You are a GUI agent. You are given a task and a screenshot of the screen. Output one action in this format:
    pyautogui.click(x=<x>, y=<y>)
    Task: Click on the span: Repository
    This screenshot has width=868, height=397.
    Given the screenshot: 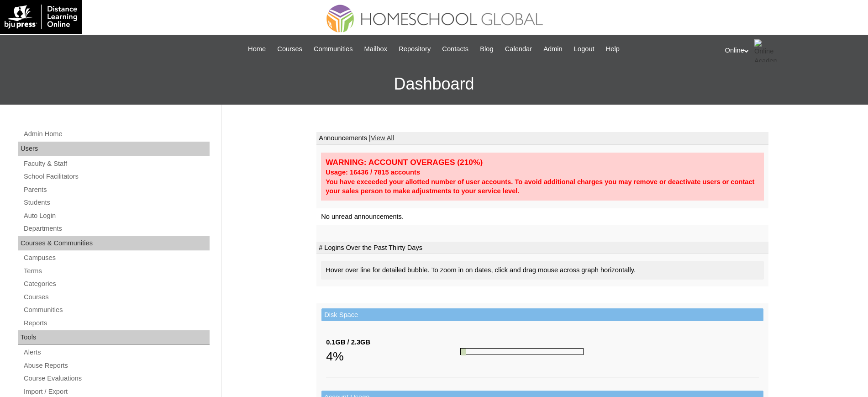 What is the action you would take?
    pyautogui.click(x=415, y=48)
    